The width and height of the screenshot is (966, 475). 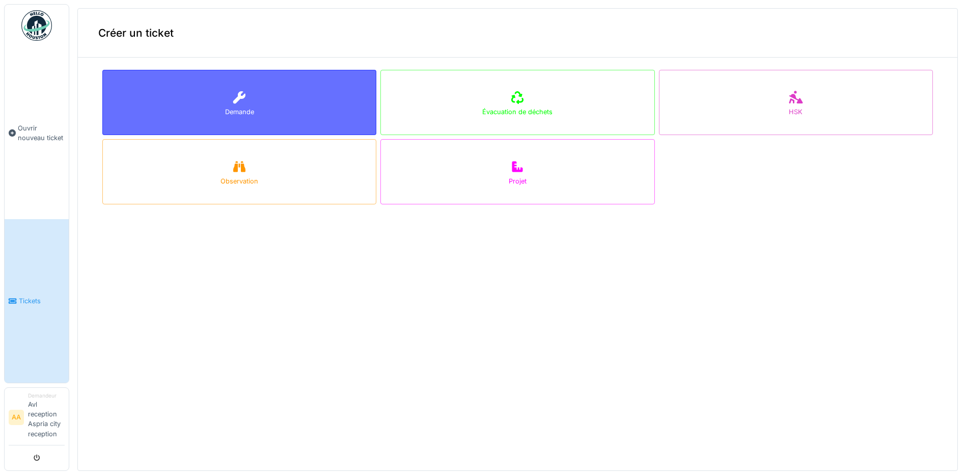 What do you see at coordinates (37, 300) in the screenshot?
I see `a: Tickets` at bounding box center [37, 300].